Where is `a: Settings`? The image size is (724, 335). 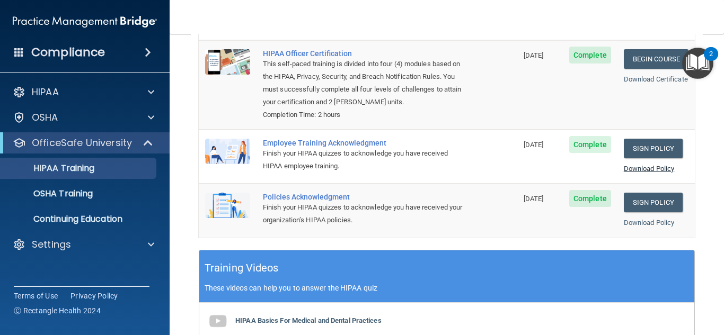 a: Settings is located at coordinates (83, 245).